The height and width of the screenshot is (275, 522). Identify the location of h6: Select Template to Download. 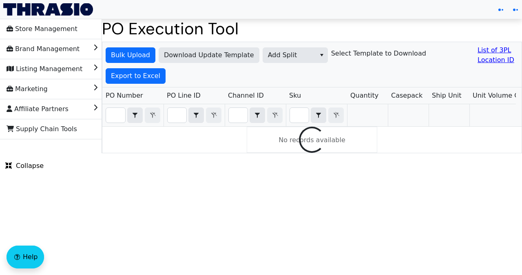
(379, 53).